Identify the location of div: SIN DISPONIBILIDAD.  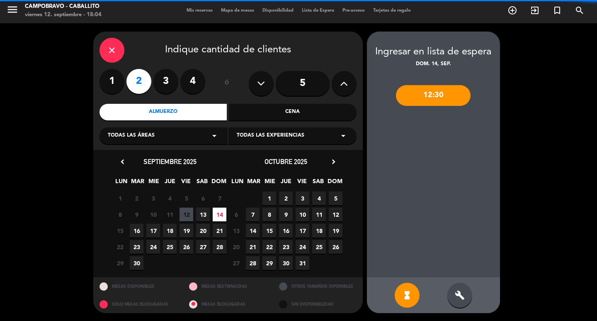
(318, 304).